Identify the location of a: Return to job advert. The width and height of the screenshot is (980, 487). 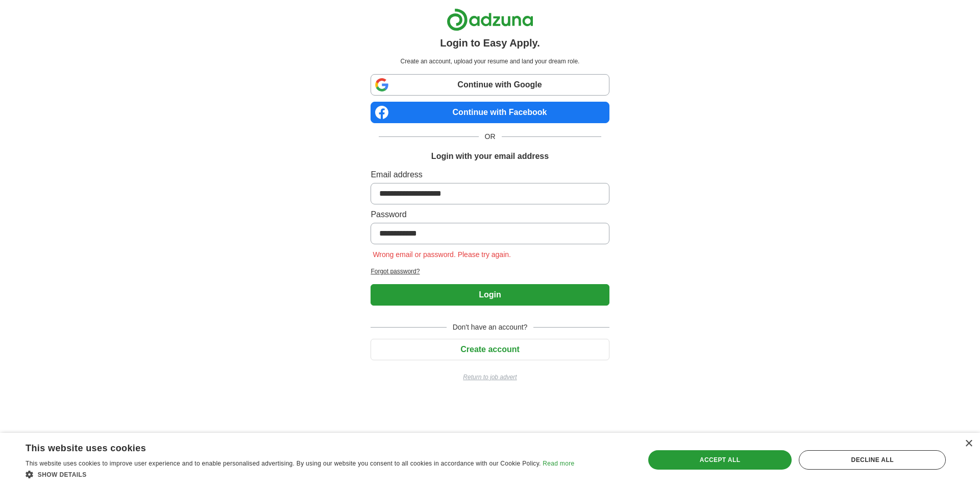
(490, 377).